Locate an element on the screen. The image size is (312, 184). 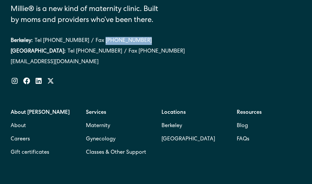
strong: Services is located at coordinates (96, 113).